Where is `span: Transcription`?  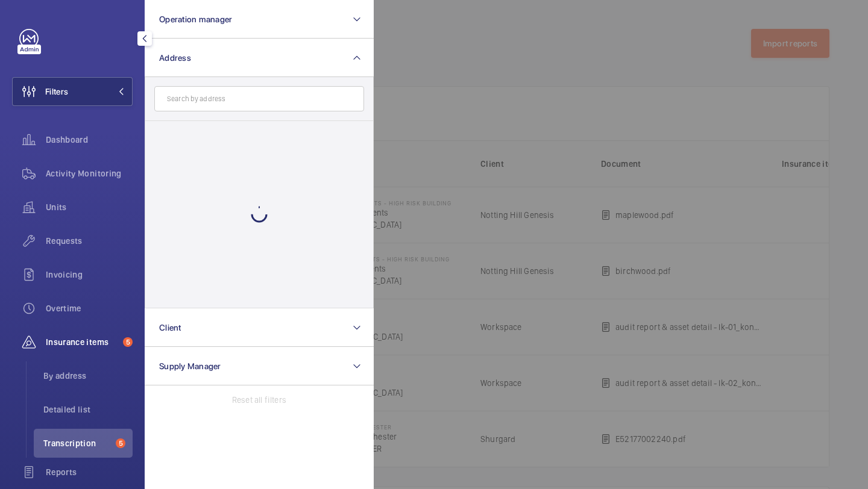
span: Transcription is located at coordinates (77, 444).